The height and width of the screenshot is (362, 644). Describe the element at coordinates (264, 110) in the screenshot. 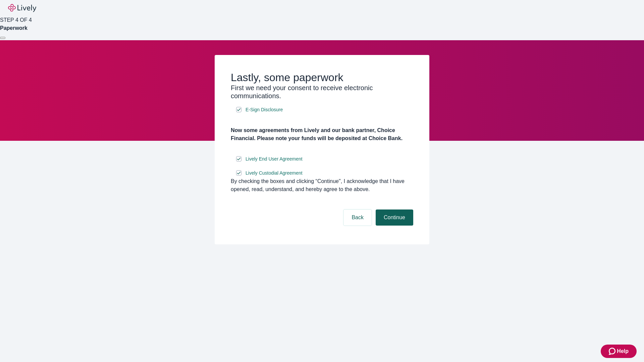

I see `span: E-Sign Disclosure` at that location.